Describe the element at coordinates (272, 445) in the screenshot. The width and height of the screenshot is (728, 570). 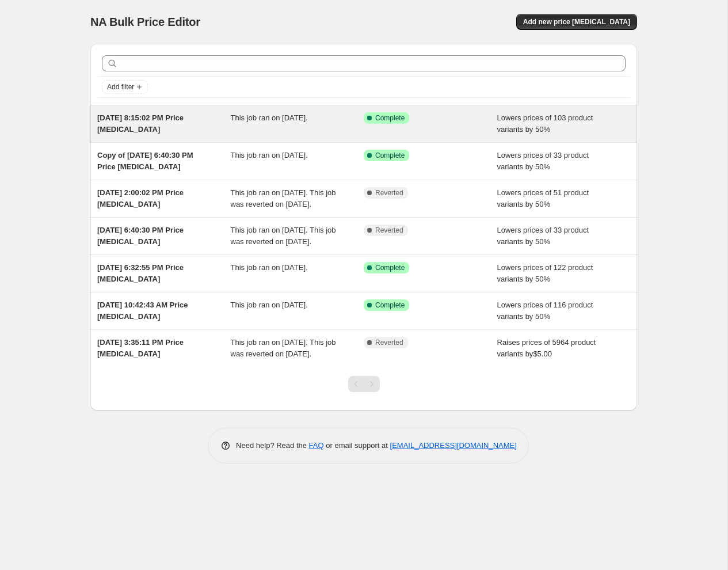
I see `span: Need help? Read the` at that location.